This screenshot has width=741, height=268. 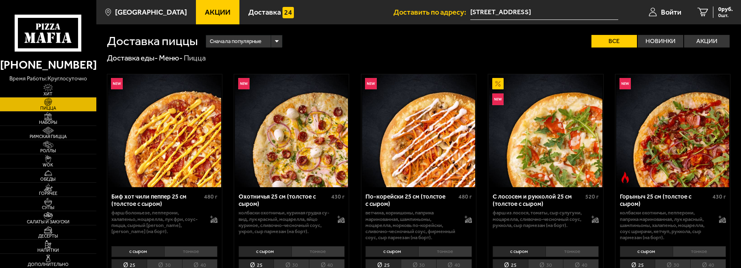 What do you see at coordinates (537, 200) in the screenshot?
I see `div: С лососем и рукколой 25 см (толстое с сыром)` at bounding box center [537, 200].